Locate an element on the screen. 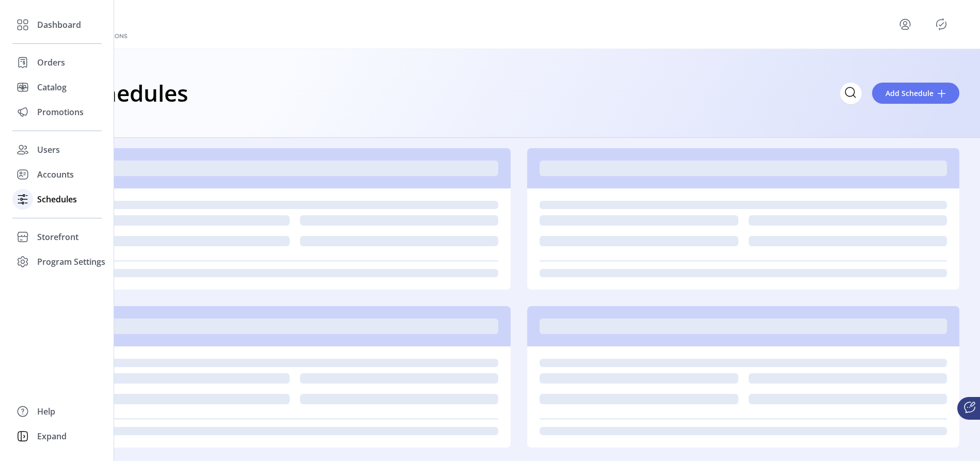  span: Storefront is located at coordinates (58, 237).